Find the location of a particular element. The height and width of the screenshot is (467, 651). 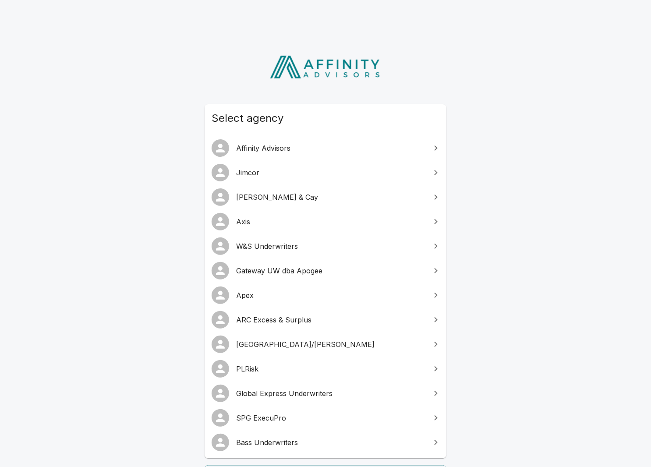

a: W&S Underwriters is located at coordinates (326, 246).